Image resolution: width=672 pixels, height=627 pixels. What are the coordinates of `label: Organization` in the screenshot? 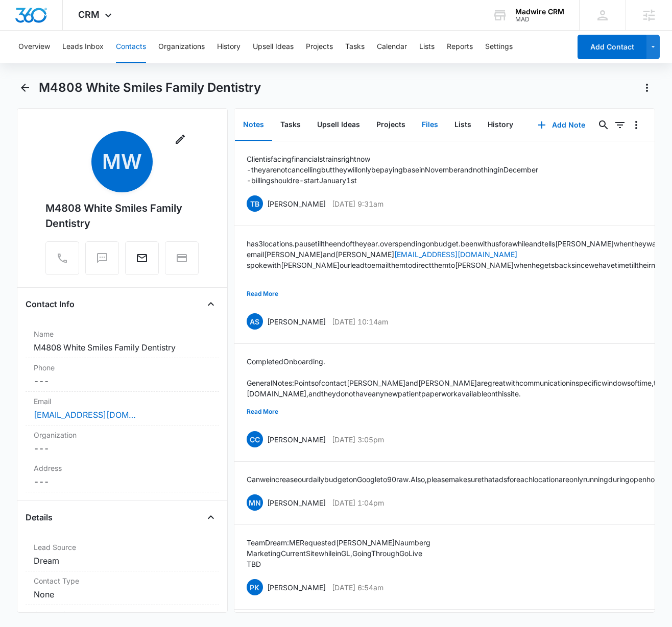 It's located at (122, 435).